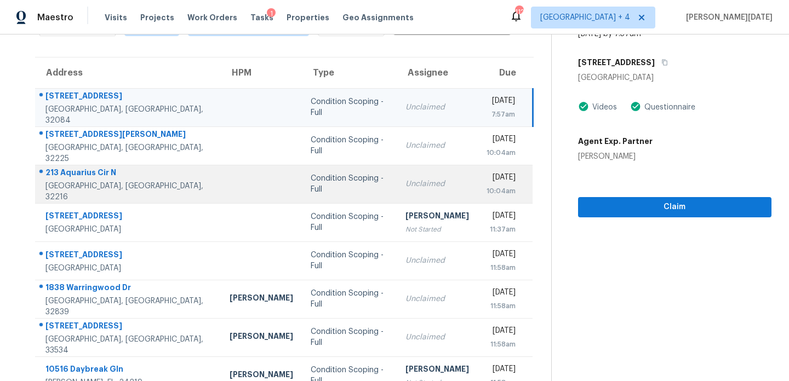 The image size is (789, 381). What do you see at coordinates (615, 141) in the screenshot?
I see `h5: Agent Exp. Partner` at bounding box center [615, 141].